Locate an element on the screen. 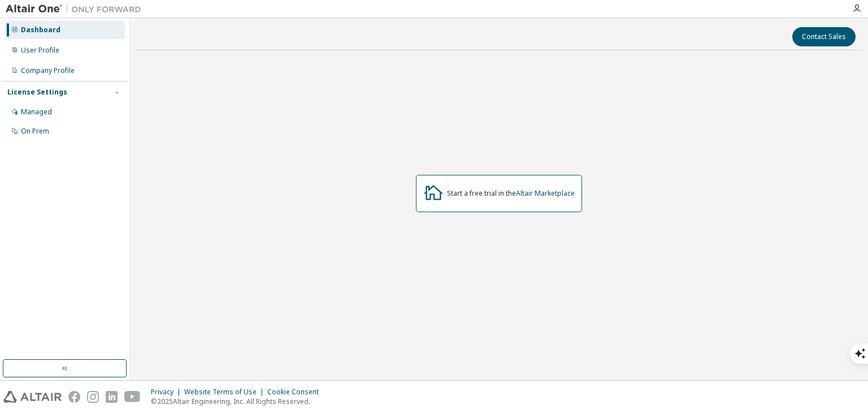  img: Altair One is located at coordinates (76, 9).